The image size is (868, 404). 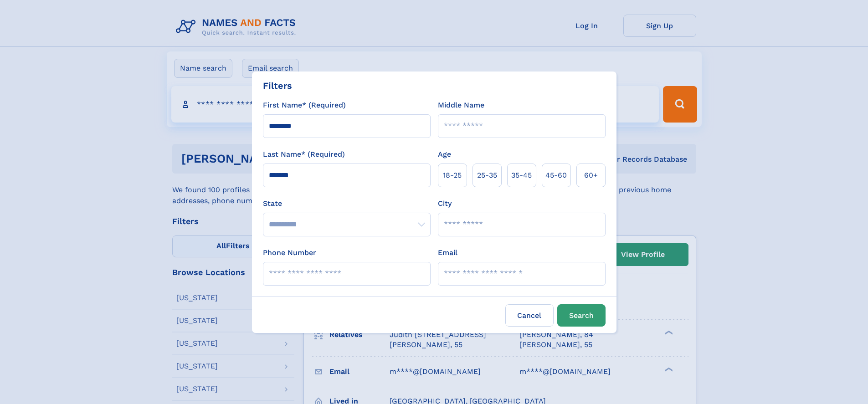 I want to click on label: Age, so click(x=445, y=155).